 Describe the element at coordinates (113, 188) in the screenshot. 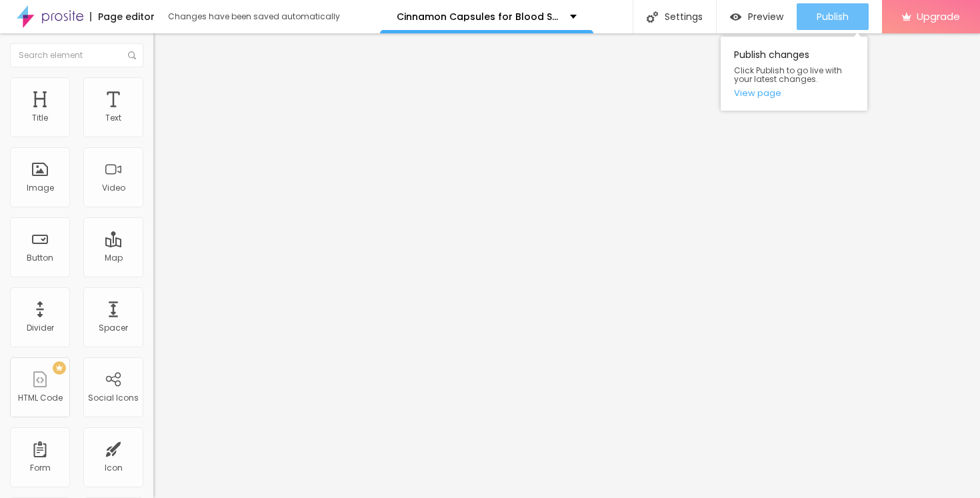

I see `div: Video` at that location.